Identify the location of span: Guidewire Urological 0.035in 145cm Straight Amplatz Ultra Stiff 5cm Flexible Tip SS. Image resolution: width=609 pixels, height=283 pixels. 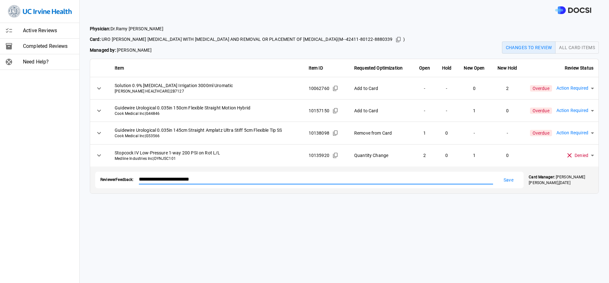
(207, 130).